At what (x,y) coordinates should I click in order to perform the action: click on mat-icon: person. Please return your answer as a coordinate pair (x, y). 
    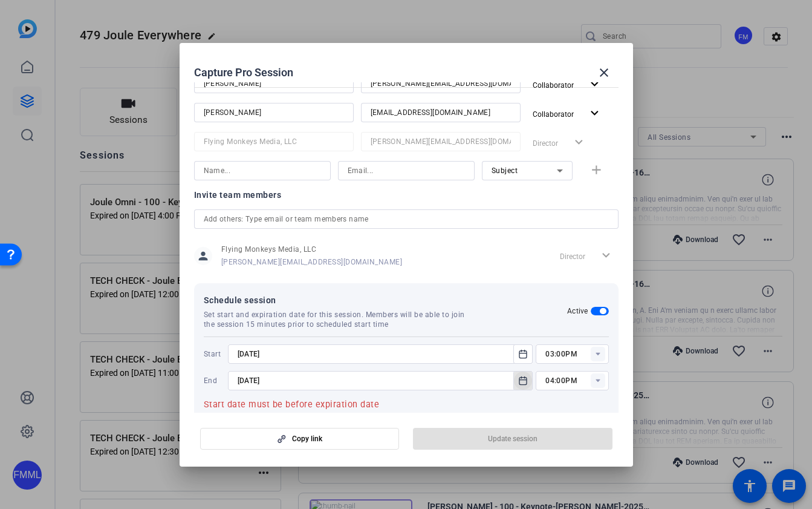
    Looking at the image, I should click on (203, 255).